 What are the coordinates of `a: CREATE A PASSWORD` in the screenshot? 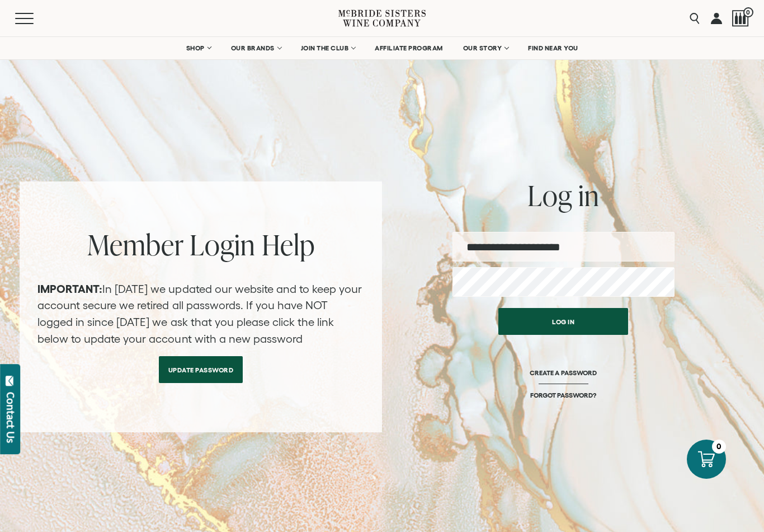 It's located at (563, 379).